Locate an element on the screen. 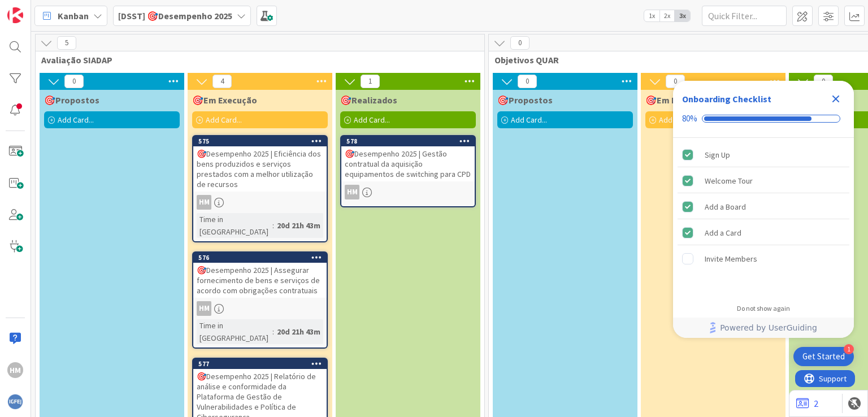 This screenshot has width=868, height=417. span: 1x is located at coordinates (652, 16).